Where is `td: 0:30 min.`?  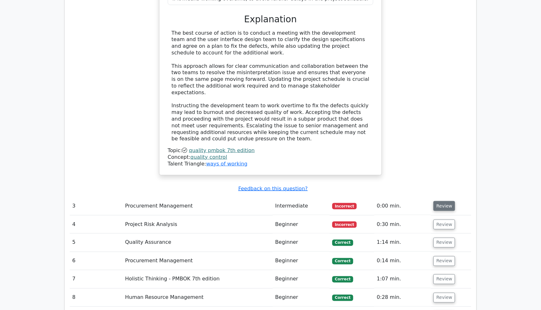 td: 0:30 min. is located at coordinates (402, 224).